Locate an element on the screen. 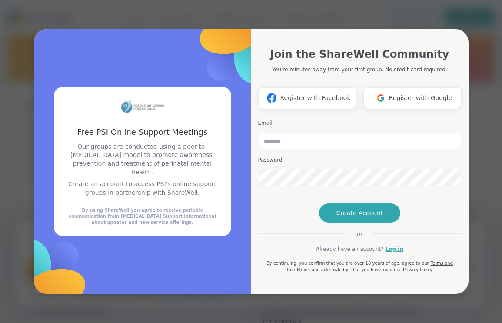  span: By continuing, you confirm that you are over 18 years of age, agree to our is located at coordinates (348, 263).